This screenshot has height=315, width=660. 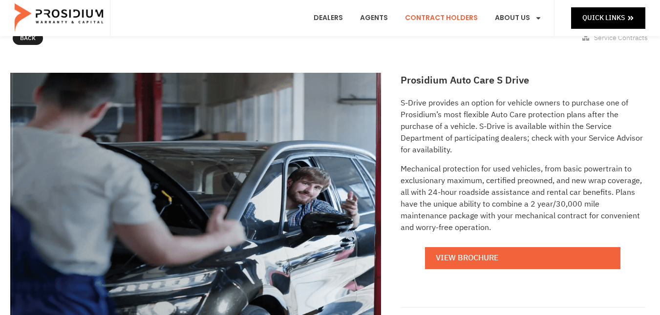 What do you see at coordinates (523, 80) in the screenshot?
I see `h2: Prosidium Auto Care S Drive` at bounding box center [523, 80].